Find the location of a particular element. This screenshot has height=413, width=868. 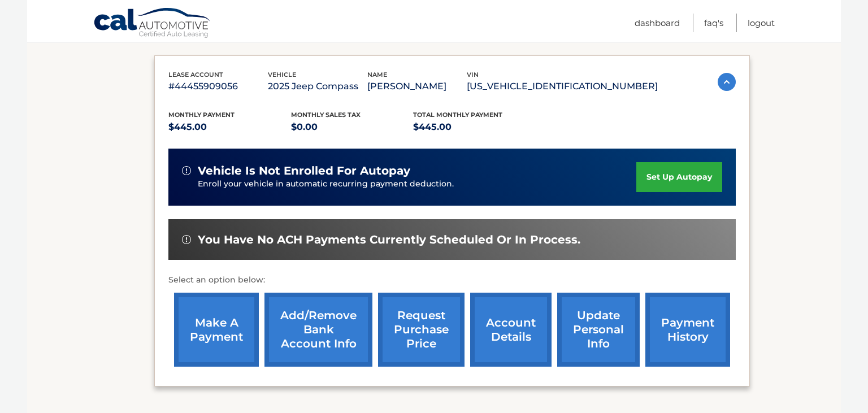

a: FAQ's is located at coordinates (714, 22).